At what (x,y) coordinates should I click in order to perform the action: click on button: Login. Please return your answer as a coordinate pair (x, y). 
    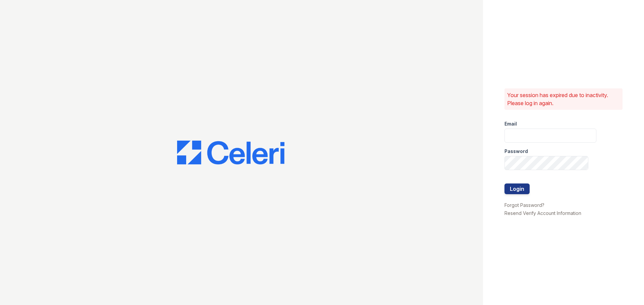
    Looking at the image, I should click on (517, 189).